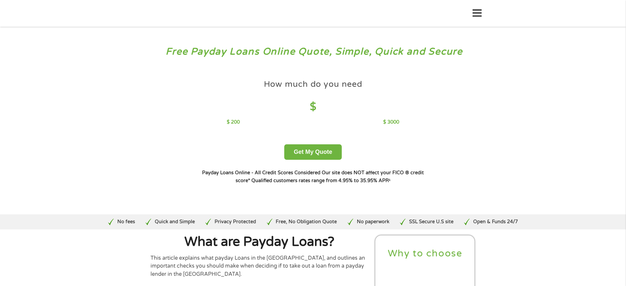 The width and height of the screenshot is (626, 286). What do you see at coordinates (261, 173) in the screenshot?
I see `strong: Payday Loans Online - All Credit Scores Considered` at bounding box center [261, 173].